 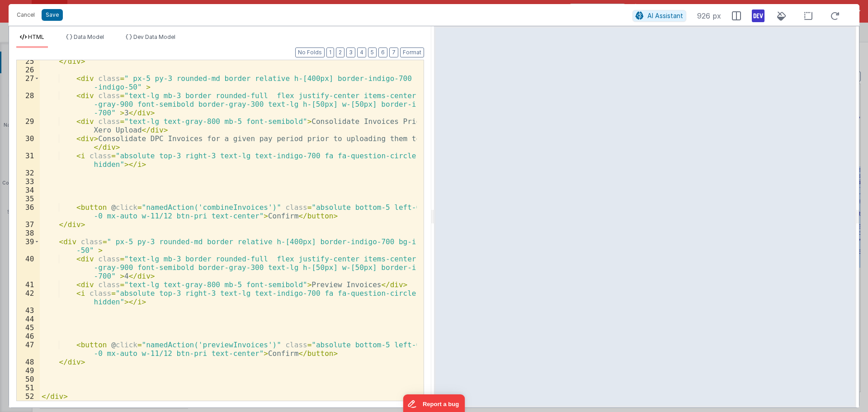 What do you see at coordinates (372, 53) in the screenshot?
I see `button: 5` at bounding box center [372, 53].